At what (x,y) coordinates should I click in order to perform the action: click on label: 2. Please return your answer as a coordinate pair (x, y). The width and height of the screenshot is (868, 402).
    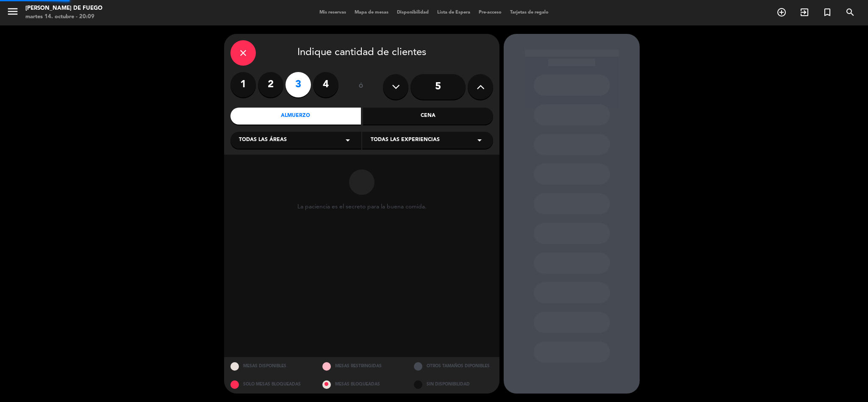
    Looking at the image, I should click on (271, 85).